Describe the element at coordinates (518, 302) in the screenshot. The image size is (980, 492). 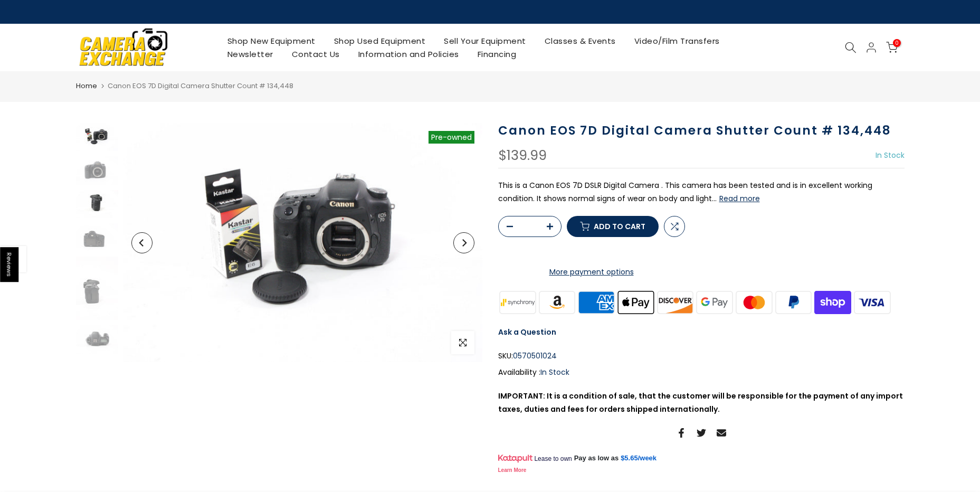
I see `img: synchrony` at that location.